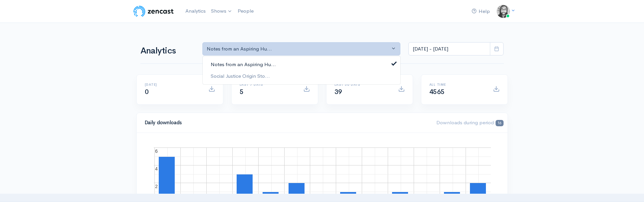 The image size is (644, 202). Describe the element at coordinates (195, 11) in the screenshot. I see `a: Analytics` at that location.